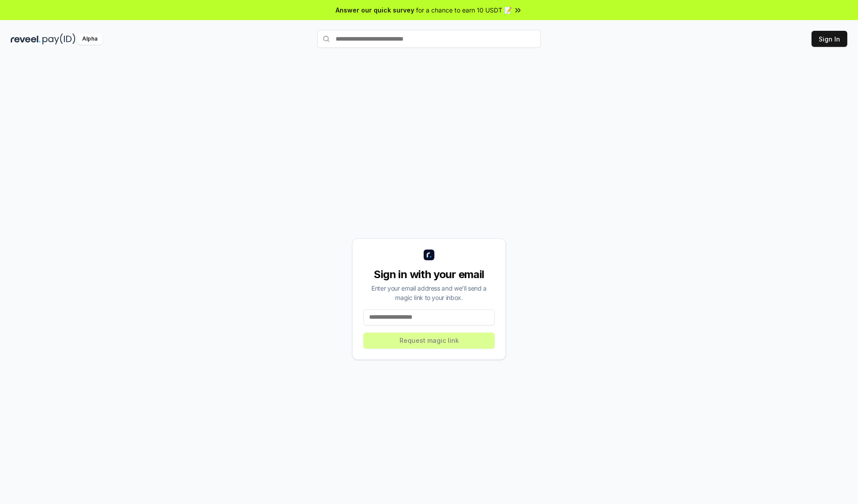 The image size is (858, 504). What do you see at coordinates (375, 10) in the screenshot?
I see `span: Answer our quick survey` at bounding box center [375, 10].